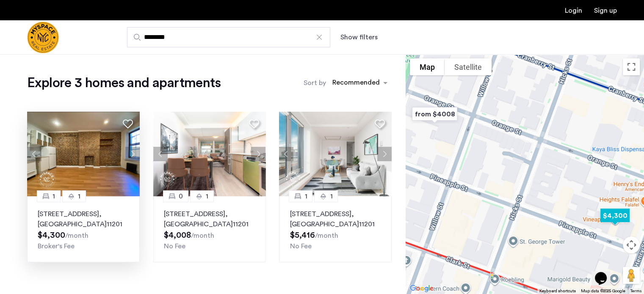  What do you see at coordinates (614, 215) in the screenshot?
I see `div: $4,300` at bounding box center [614, 215].